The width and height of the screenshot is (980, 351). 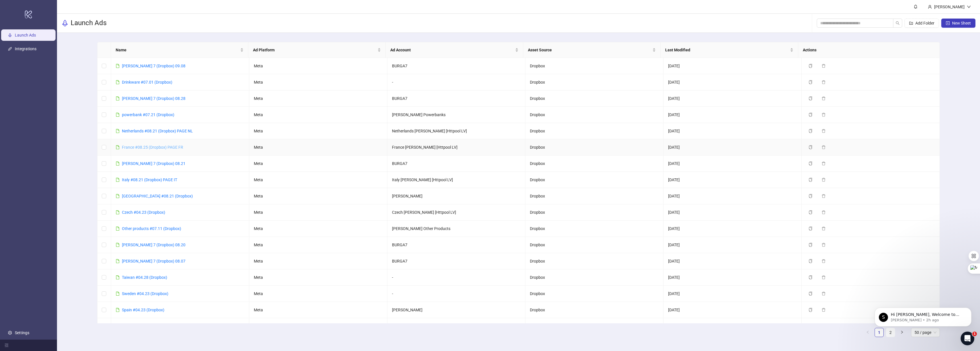 What do you see at coordinates (868, 332) in the screenshot?
I see `li: Previous Page` at bounding box center [868, 332].